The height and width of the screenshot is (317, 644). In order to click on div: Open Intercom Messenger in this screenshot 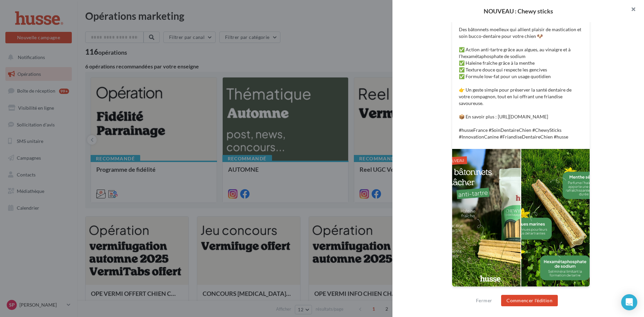, I will do `click(629, 302)`.